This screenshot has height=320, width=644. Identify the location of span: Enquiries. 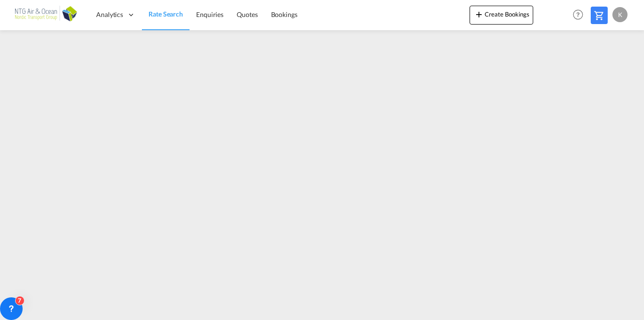
(210, 14).